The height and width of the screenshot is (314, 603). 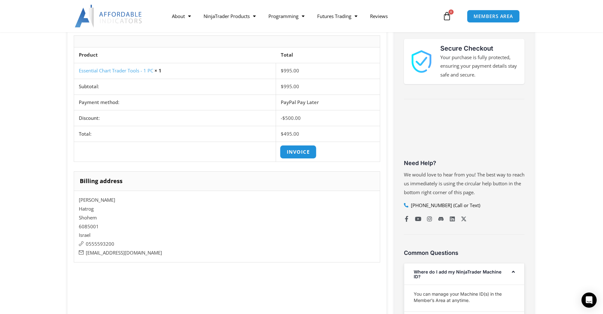 I want to click on bdi: 995.00, so click(x=290, y=71).